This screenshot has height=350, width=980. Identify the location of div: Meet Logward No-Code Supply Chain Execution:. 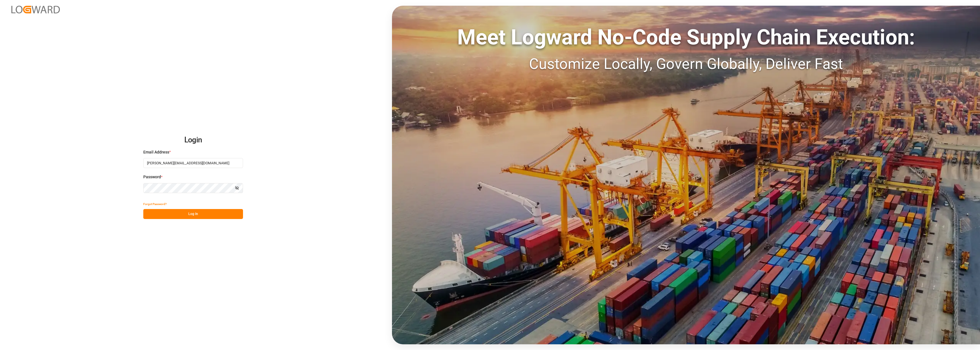
(686, 37).